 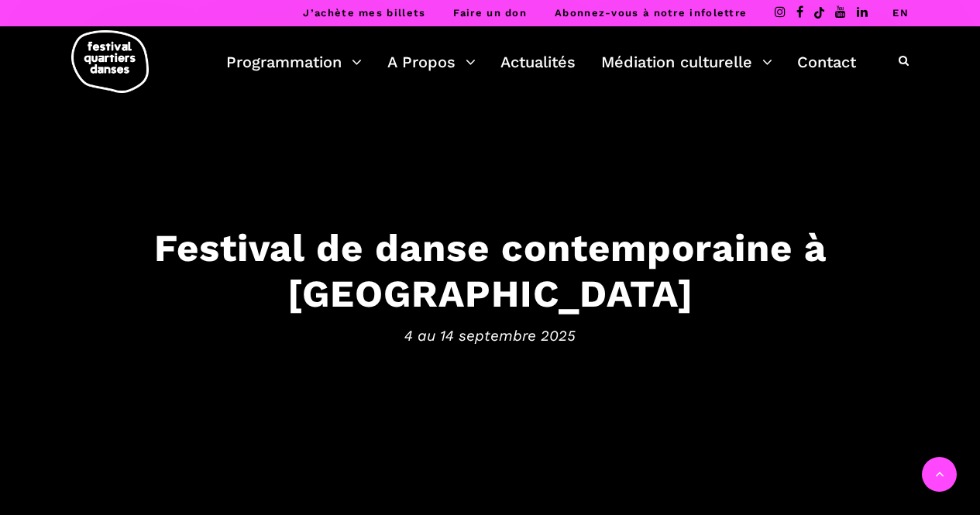 What do you see at coordinates (651, 12) in the screenshot?
I see `a: Abonnez-vous à notre infolettre` at bounding box center [651, 12].